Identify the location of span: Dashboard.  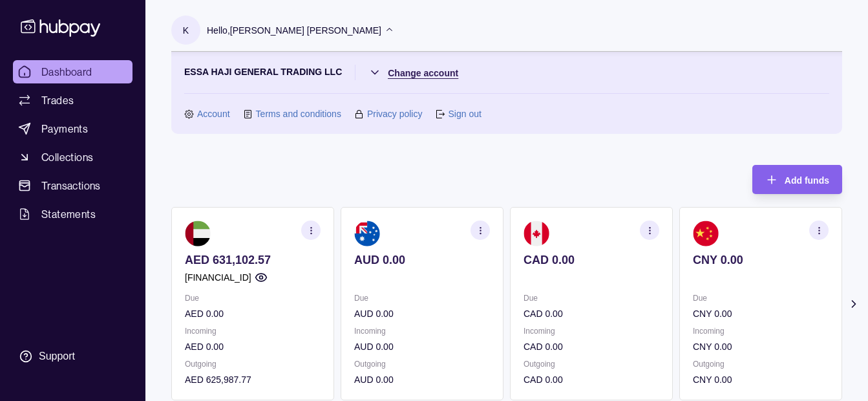
(66, 72).